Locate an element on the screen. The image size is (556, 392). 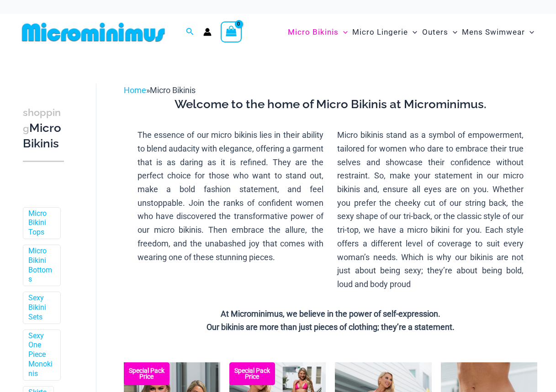
p: Micro bikinis stand as a symbol of empowerment, tailored for women who dare to embrace their true... is located at coordinates (430, 209).